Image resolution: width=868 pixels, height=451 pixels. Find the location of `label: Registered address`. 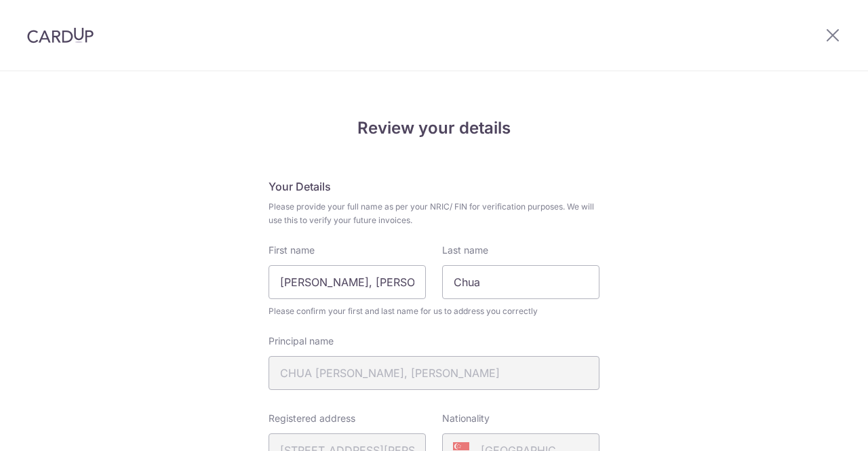

label: Registered address is located at coordinates (312, 419).